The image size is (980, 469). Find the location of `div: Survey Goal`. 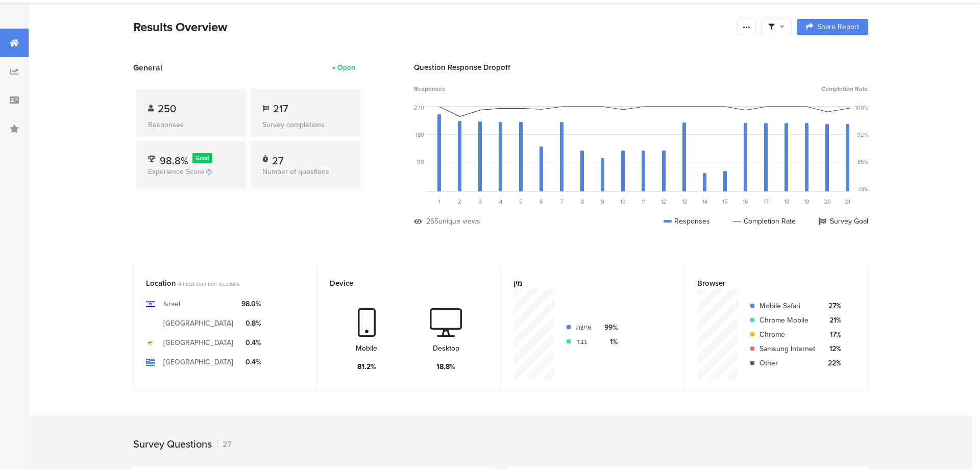

div: Survey Goal is located at coordinates (844, 221).